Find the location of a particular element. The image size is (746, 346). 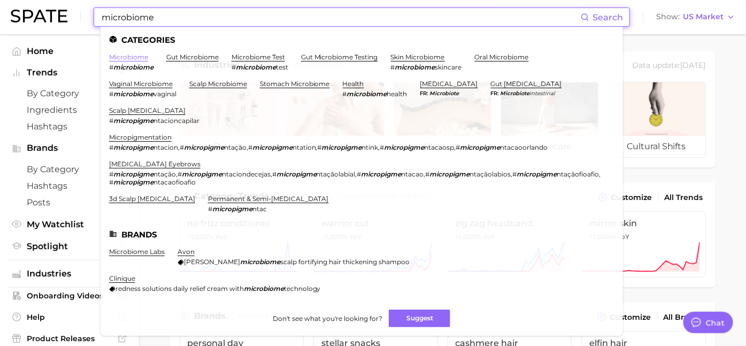

a: My Watchlist is located at coordinates (69, 224).